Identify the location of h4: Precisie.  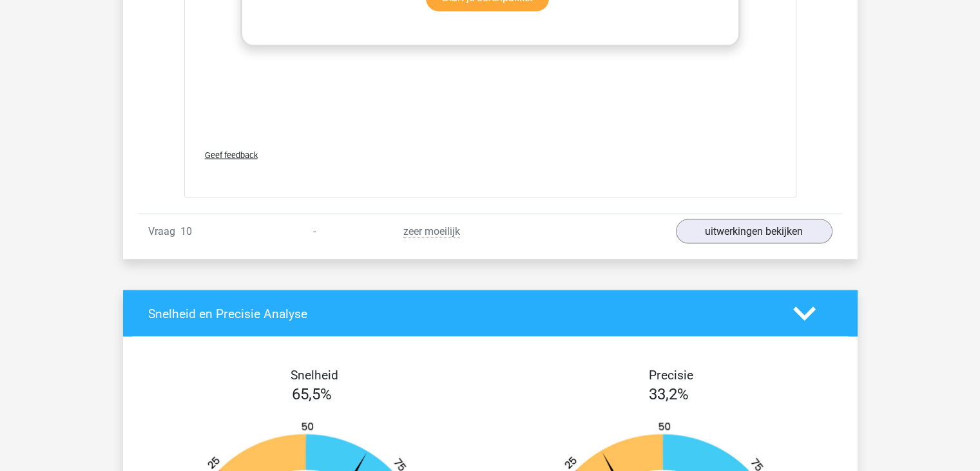
(672, 375).